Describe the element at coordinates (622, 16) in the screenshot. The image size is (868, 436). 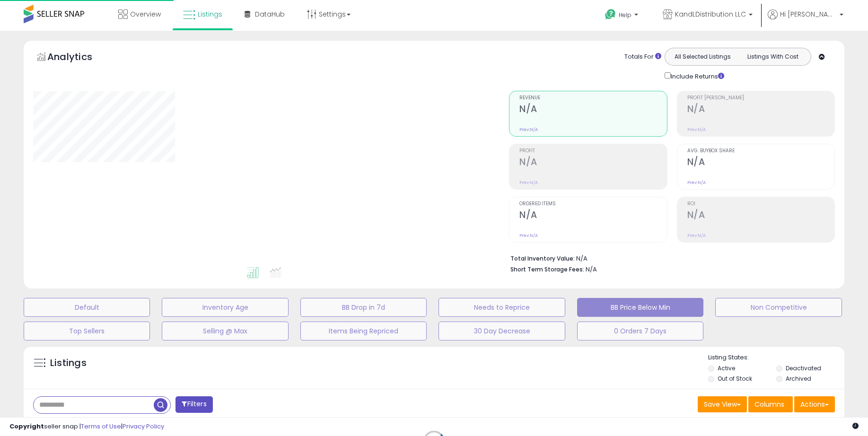
I see `a: Help` at that location.